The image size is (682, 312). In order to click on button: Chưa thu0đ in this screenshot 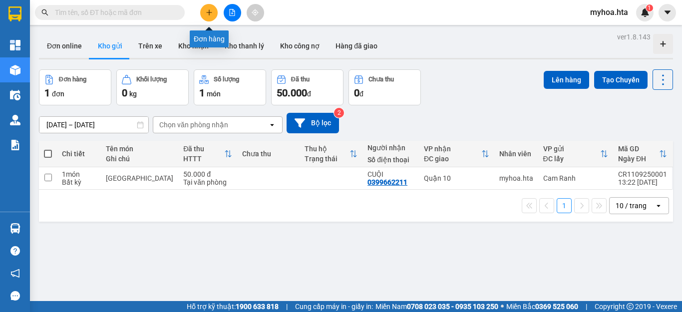, I will do `click(385, 87)`.